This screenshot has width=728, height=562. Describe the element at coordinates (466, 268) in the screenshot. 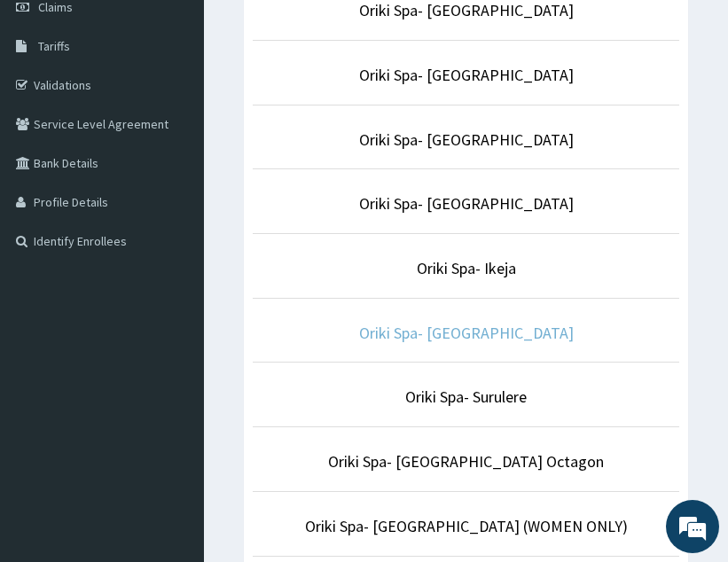

I see `a: Oriki Spa- Ikeja` at that location.